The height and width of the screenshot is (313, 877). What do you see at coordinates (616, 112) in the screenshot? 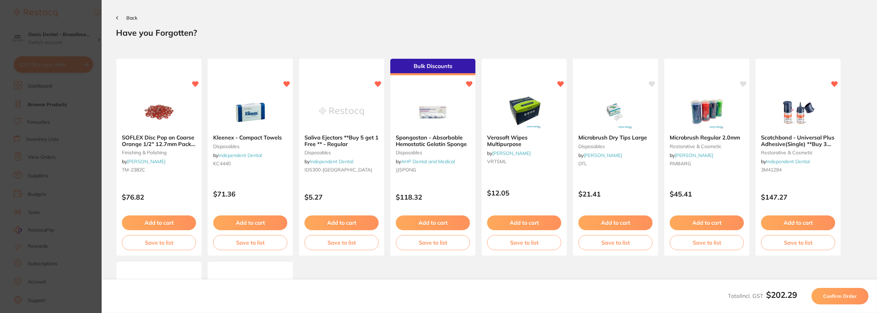
I see `img: Microbrush Dry Tips Large` at bounding box center [616, 112].